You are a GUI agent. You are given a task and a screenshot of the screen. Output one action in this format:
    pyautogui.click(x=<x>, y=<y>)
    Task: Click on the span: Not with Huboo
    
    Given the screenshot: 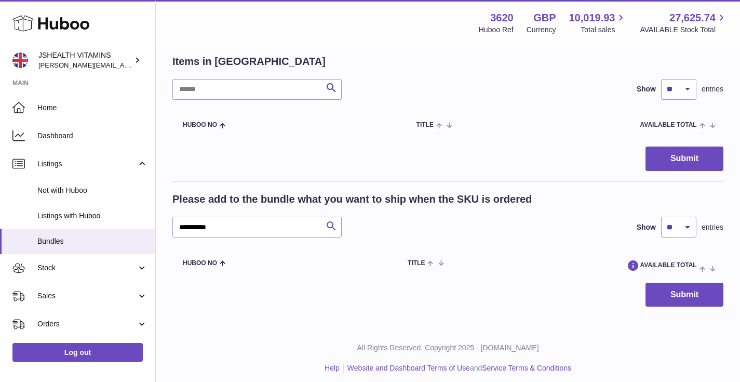 What is the action you would take?
    pyautogui.click(x=92, y=190)
    